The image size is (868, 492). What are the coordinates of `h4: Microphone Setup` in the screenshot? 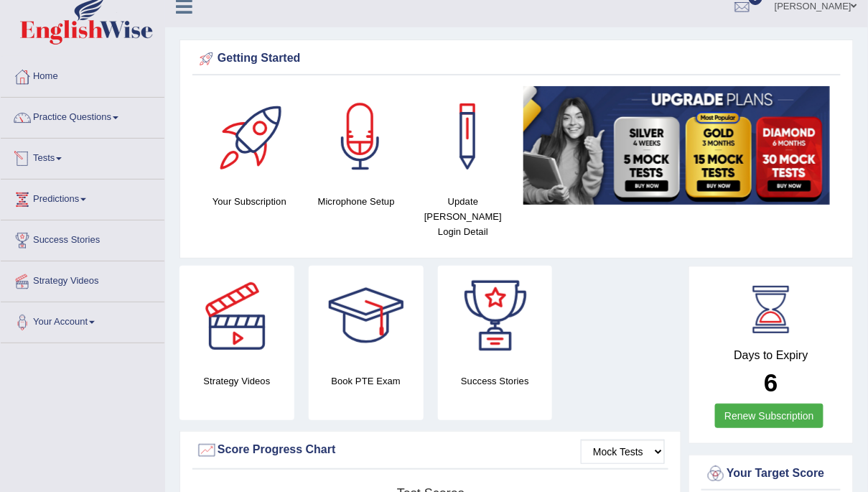 It's located at (356, 201).